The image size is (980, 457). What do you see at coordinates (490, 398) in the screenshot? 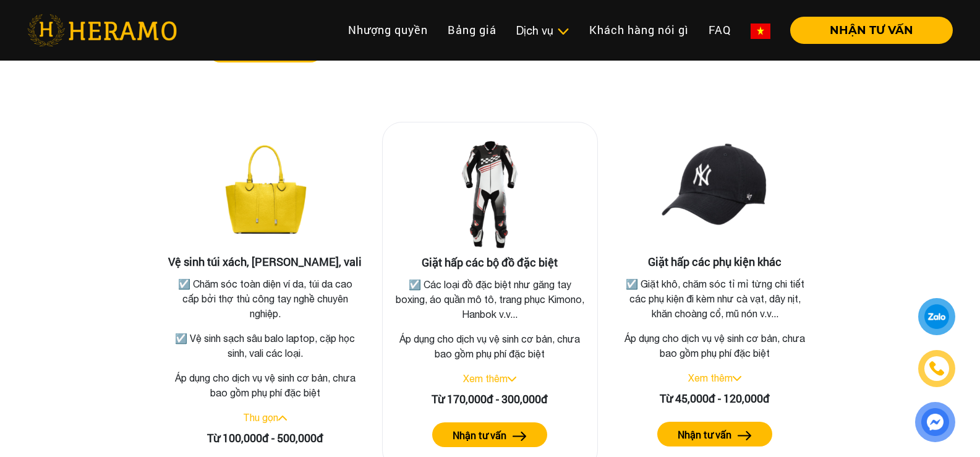
I see `div: Từ 170,000đ - 300,000đ` at bounding box center [490, 398].